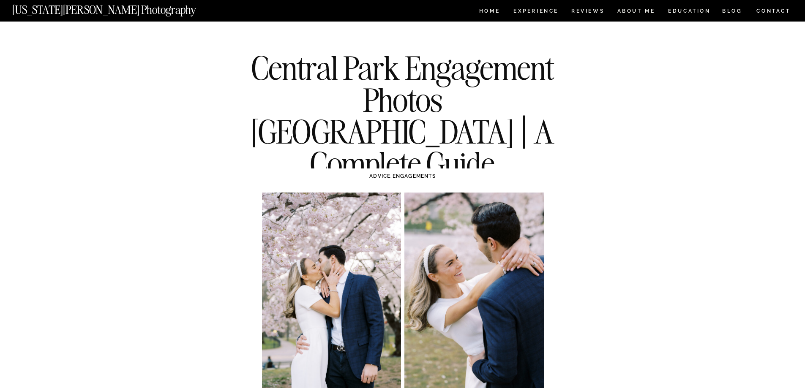  Describe the element at coordinates (380, 176) in the screenshot. I see `a: ADVICE` at that location.